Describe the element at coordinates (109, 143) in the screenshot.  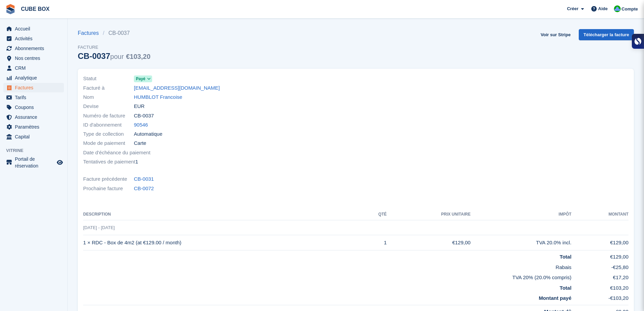
I see `span: Mode de paiement` at that location.